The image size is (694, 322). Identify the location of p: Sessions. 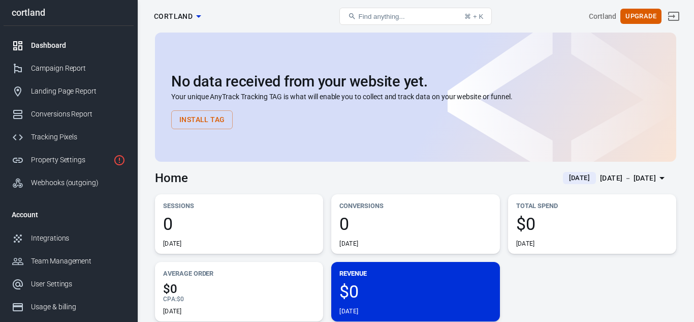
(239, 205).